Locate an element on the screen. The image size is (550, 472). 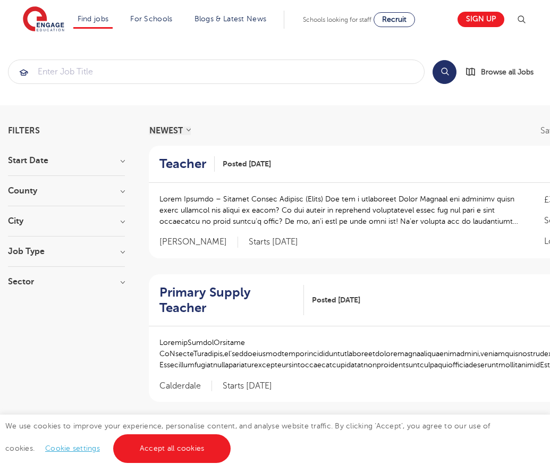
p: Lorem Ipsumdo – Sitamet Consec Adipisc (Elits) Doe tem i utlaboreet Dolor Magnaal eni adminimv qu... is located at coordinates (341, 210).